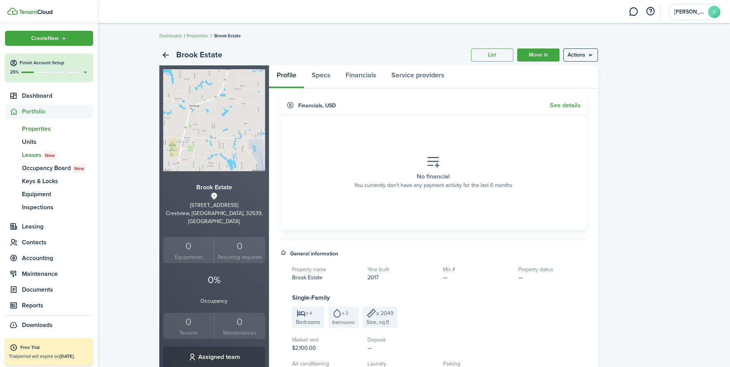 This screenshot has width=730, height=367. Describe the element at coordinates (57, 242) in the screenshot. I see `span: Contacts` at that location.